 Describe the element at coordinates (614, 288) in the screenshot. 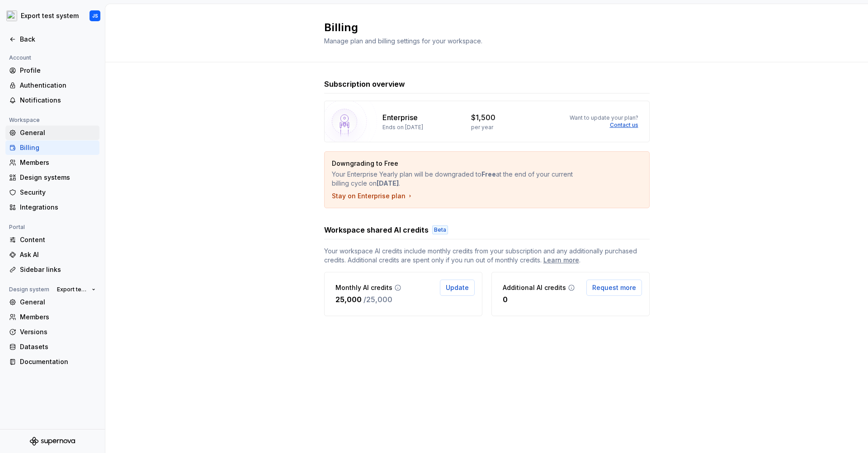

I see `button: Request more` at that location.